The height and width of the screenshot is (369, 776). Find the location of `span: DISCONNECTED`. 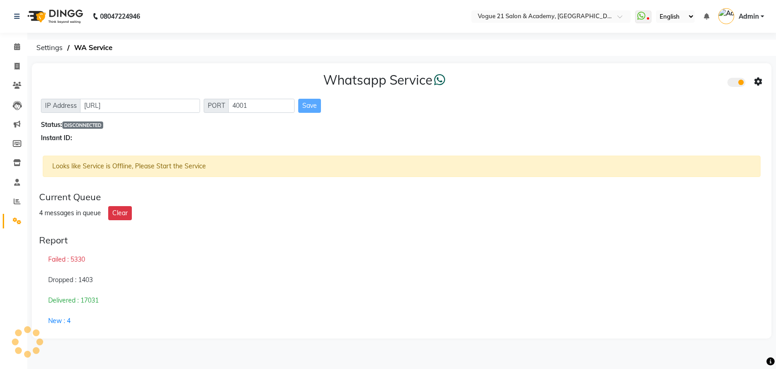

span: DISCONNECTED is located at coordinates (83, 125).